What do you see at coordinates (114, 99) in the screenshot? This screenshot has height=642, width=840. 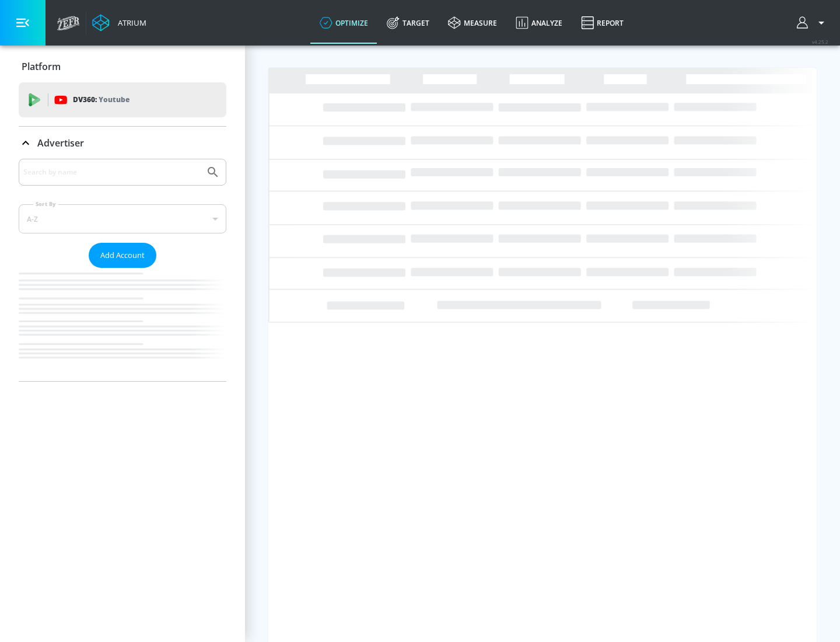 I see `p: Youtube` at bounding box center [114, 99].